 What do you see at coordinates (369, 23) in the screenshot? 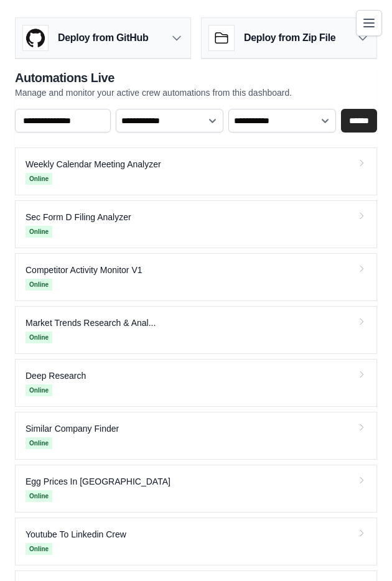
I see `button: Toggle navigation` at bounding box center [369, 23].